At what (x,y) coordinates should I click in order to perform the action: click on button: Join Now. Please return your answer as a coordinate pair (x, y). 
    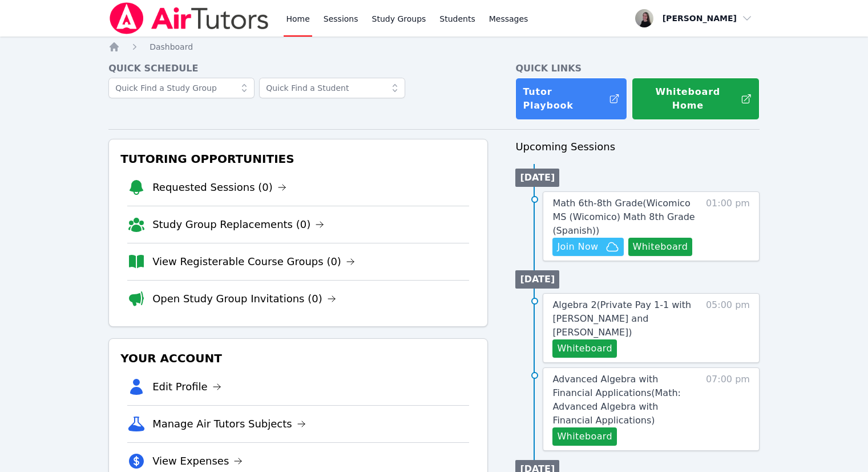
    Looking at the image, I should click on (588, 247).